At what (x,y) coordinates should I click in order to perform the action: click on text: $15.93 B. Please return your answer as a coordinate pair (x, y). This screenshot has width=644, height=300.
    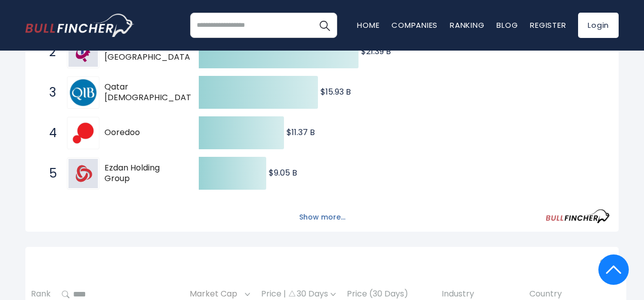
    Looking at the image, I should click on (336, 92).